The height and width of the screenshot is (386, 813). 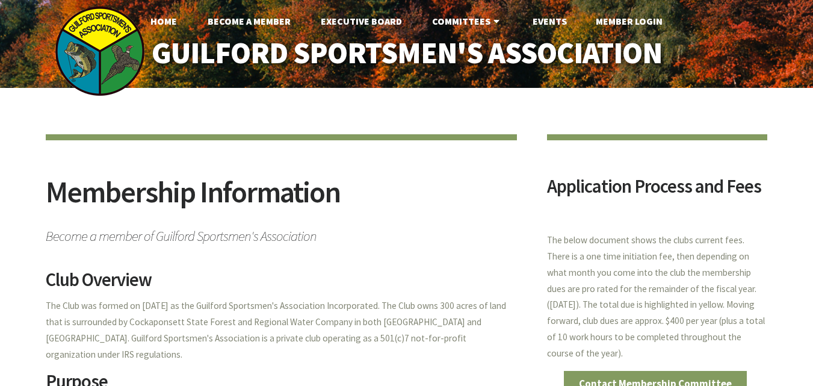 What do you see at coordinates (361, 21) in the screenshot?
I see `a: Executive Board` at bounding box center [361, 21].